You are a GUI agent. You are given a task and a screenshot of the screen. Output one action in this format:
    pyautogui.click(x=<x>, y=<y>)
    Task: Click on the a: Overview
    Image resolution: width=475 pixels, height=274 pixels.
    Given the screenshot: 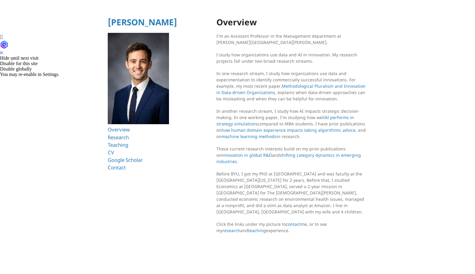 What is the action you would take?
    pyautogui.click(x=119, y=129)
    